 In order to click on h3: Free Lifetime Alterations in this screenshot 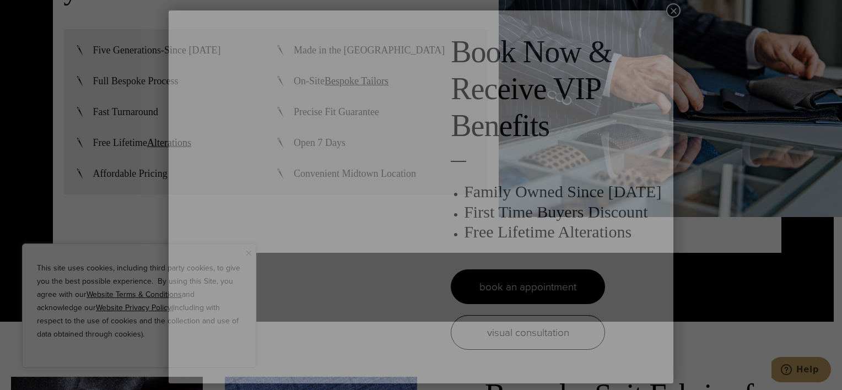, I will do `click(563, 232)`.